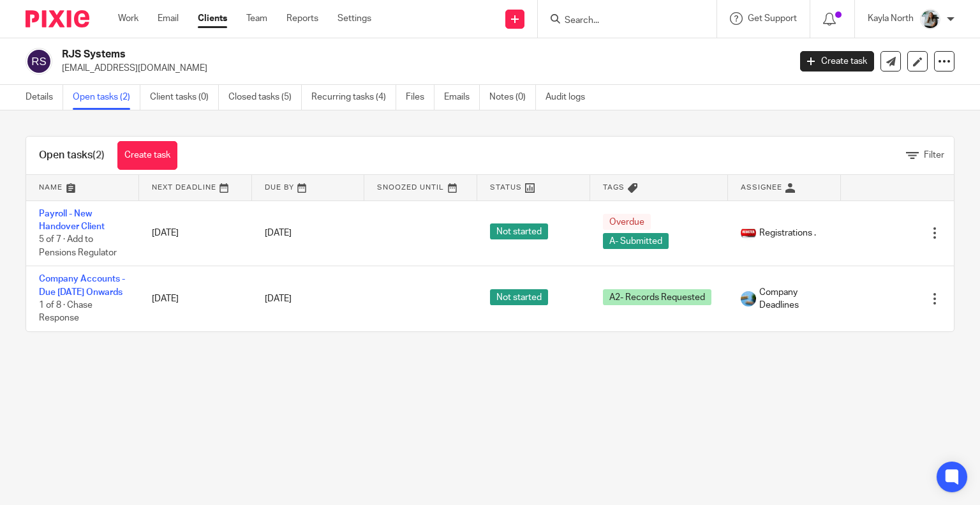 The width and height of the screenshot is (980, 505). Describe the element at coordinates (794, 299) in the screenshot. I see `span: Company Deadlines` at that location.